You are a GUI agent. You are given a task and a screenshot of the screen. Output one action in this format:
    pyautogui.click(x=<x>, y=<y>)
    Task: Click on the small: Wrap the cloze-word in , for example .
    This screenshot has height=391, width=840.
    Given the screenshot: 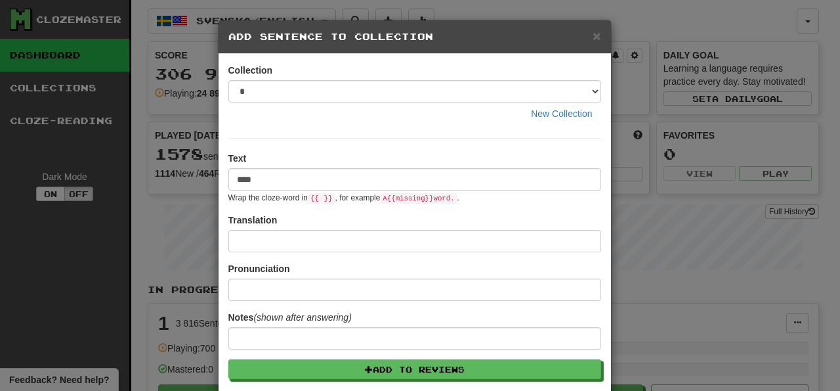 What is the action you would take?
    pyautogui.click(x=344, y=198)
    